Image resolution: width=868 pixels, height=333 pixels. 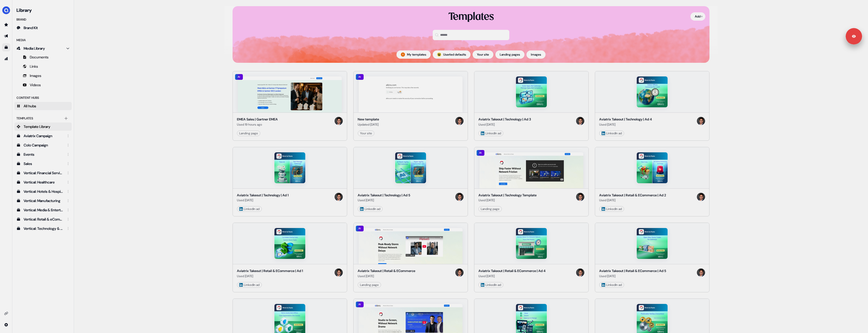 What do you see at coordinates (43, 106) in the screenshot?
I see `a: All hubs` at bounding box center [43, 106].